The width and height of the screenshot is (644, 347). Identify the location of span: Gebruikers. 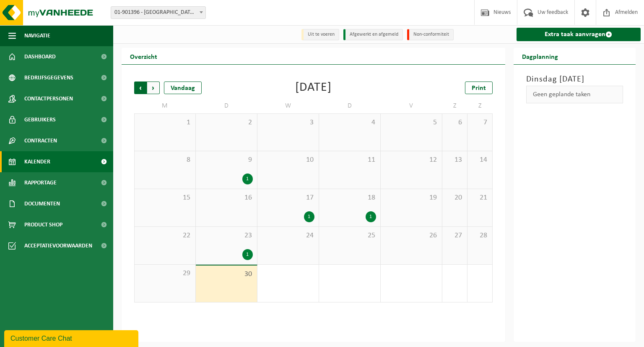
(40, 120).